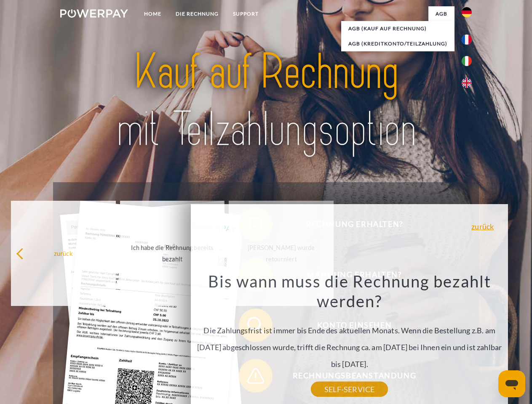  I want to click on img: title-powerpay_de.svg, so click(266, 101).